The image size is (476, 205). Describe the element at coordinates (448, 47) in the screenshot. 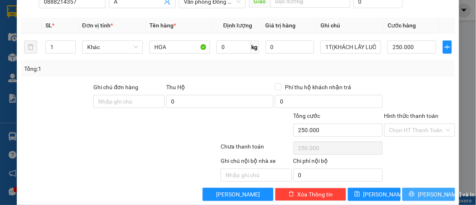

I see `span: plus` at that location.